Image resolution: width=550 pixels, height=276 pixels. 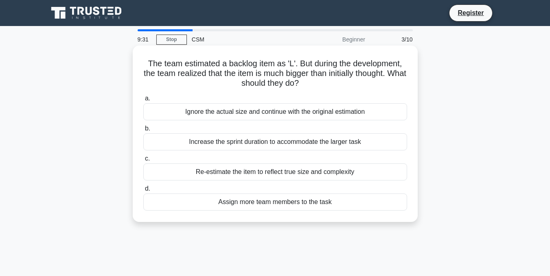 I want to click on div: Beginner, so click(x=334, y=39).